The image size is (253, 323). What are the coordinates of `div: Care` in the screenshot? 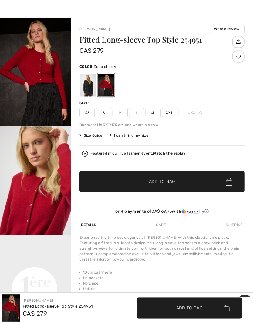 It's located at (162, 225).